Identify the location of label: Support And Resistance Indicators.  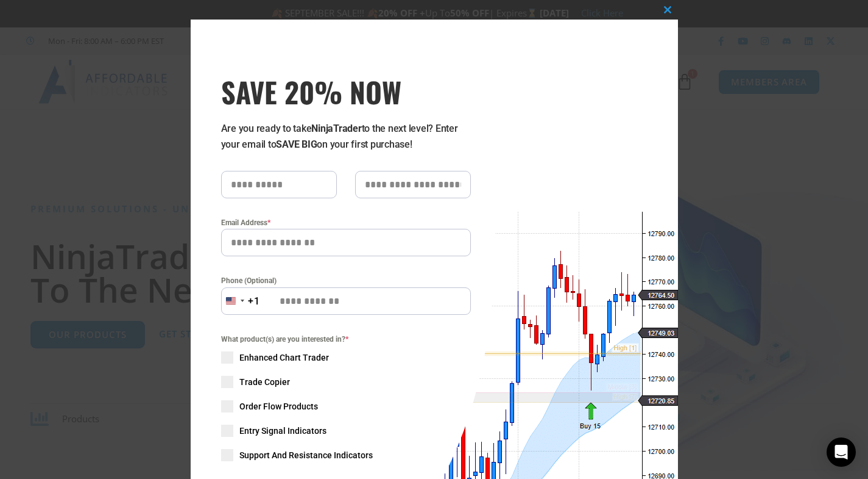
(346, 455).